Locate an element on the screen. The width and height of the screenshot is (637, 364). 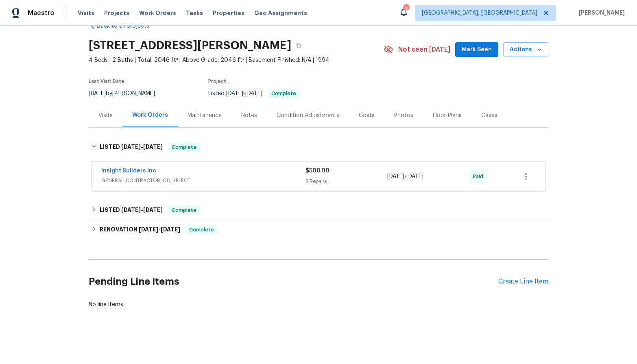
span: Properties is located at coordinates (229, 13).